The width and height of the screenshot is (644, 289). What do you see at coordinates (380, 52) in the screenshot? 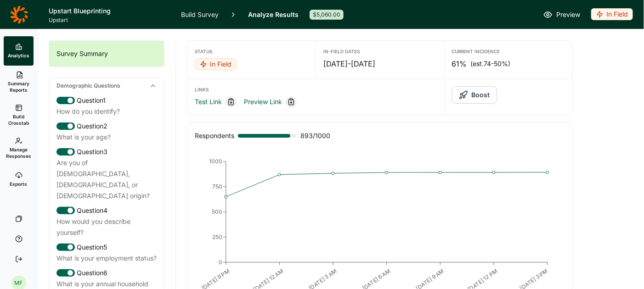
I see `div: In-Field Dates` at bounding box center [380, 52].